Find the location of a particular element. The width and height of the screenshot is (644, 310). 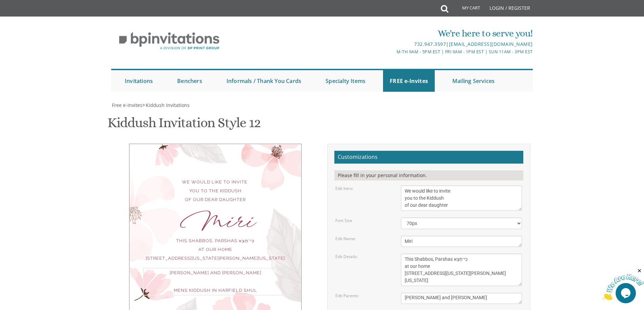

a: Invitations is located at coordinates (139, 81).